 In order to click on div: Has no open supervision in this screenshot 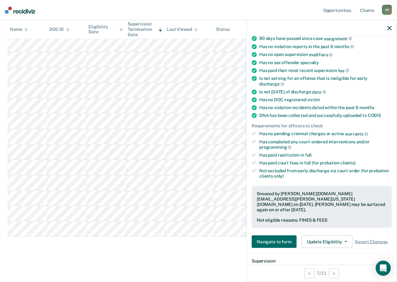, I will do `click(325, 55)`.